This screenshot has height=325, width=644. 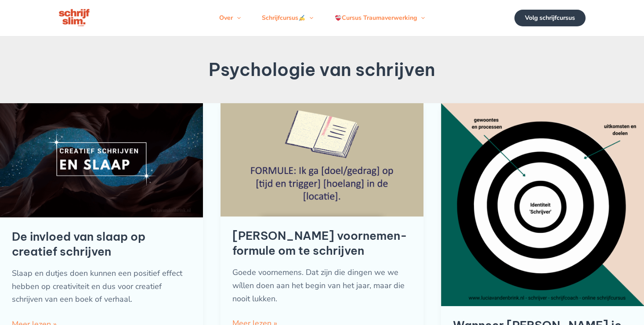 What do you see at coordinates (322, 160) in the screenshot?
I see `img: Goede voornemen formule om te schrijven: Ik ga [doel/gedrag] op [tijd en trigger] [hoelang] in/op...` at bounding box center [322, 160].